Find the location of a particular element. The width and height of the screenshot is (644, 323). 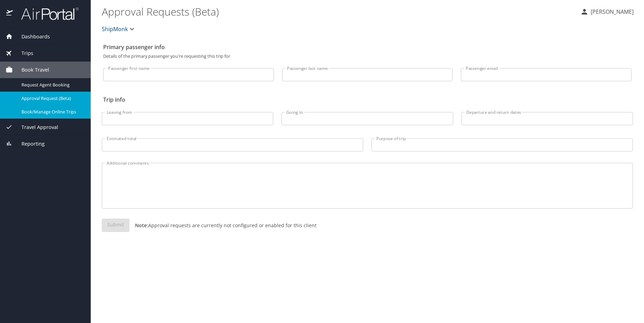

span: Approval Request (Beta) is located at coordinates (52, 98).